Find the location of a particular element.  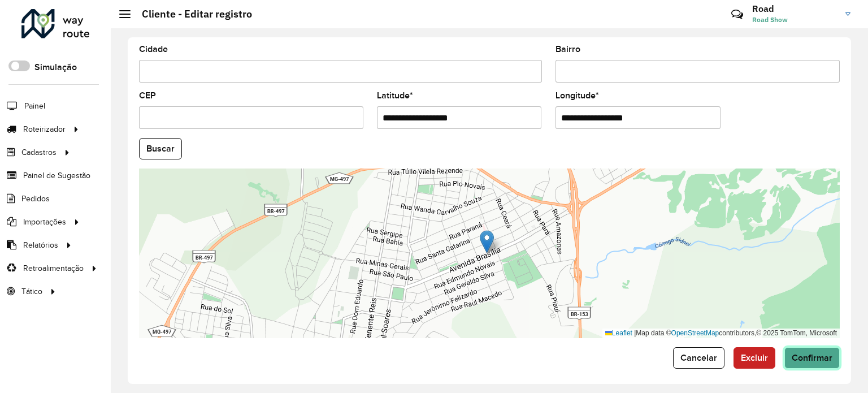

span: Painel is located at coordinates (34, 106).